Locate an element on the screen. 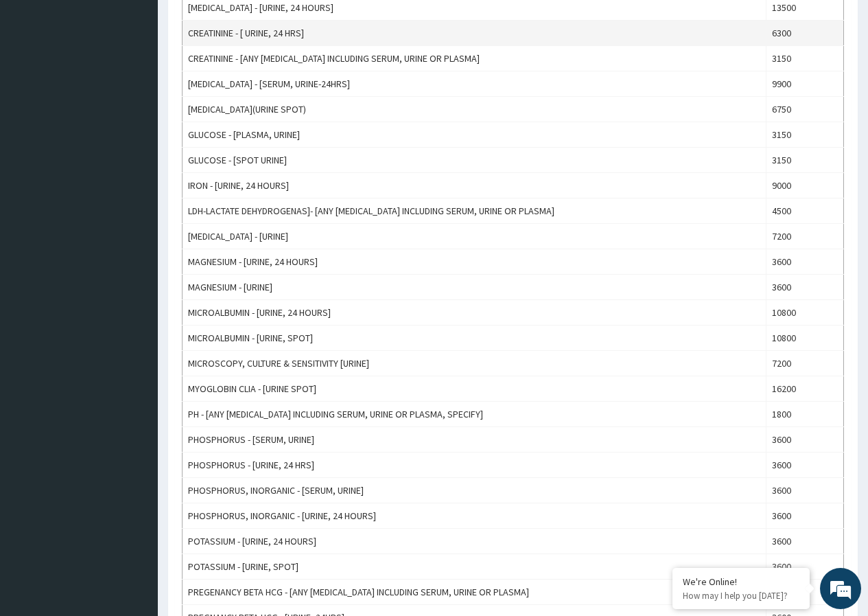 The height and width of the screenshot is (616, 868). td: GLUCOSE - [PLASMA, URINE] is located at coordinates (474, 134).